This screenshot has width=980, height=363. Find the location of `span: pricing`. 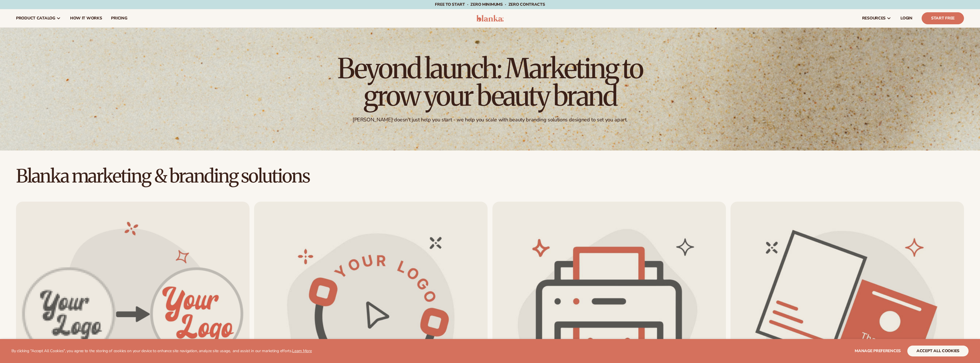

span: pricing is located at coordinates (119, 18).